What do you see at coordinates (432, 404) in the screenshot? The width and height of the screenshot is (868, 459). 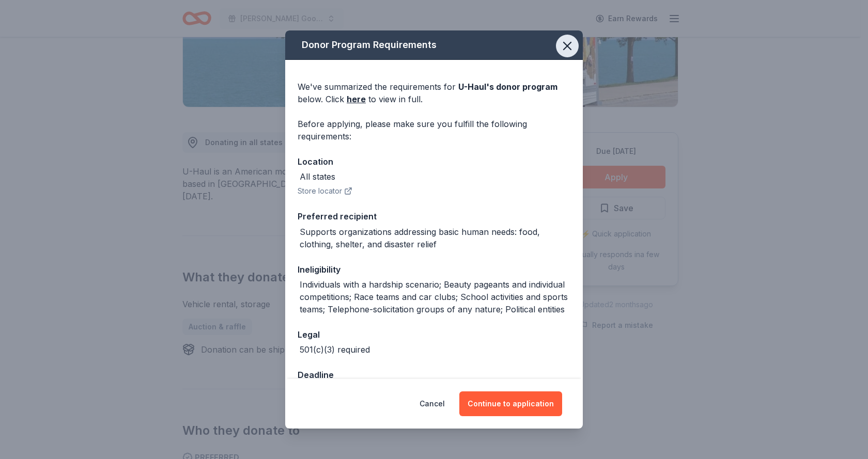 I see `button: Cancel` at bounding box center [432, 404].